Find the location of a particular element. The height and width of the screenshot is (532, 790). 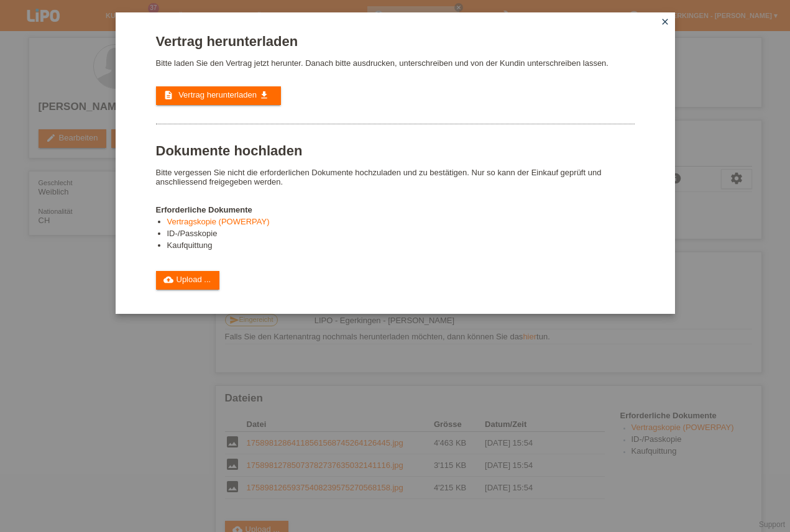

i: description is located at coordinates (168, 95).